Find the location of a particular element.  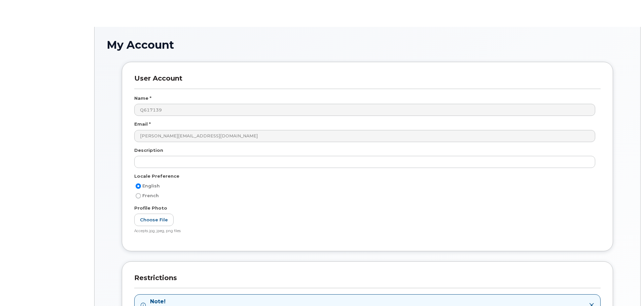

h3: Restrictions is located at coordinates (367, 281).